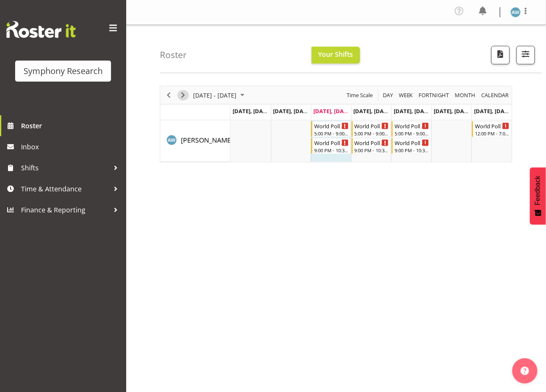 The width and height of the screenshot is (546, 392). I want to click on button: September 08 - 14, 2025, so click(220, 95).